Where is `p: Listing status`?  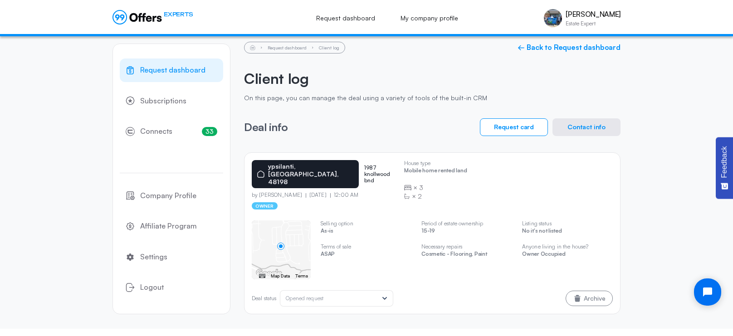 p: Listing status is located at coordinates (568, 224).